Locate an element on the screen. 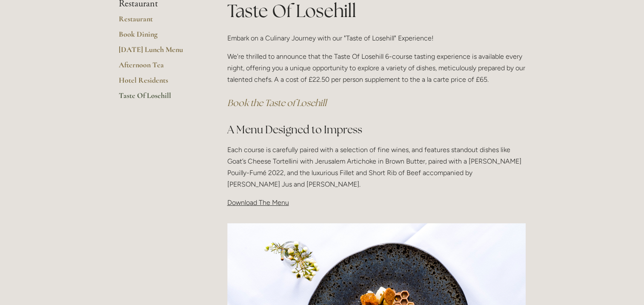  a: Hotel Residents is located at coordinates (159, 83).